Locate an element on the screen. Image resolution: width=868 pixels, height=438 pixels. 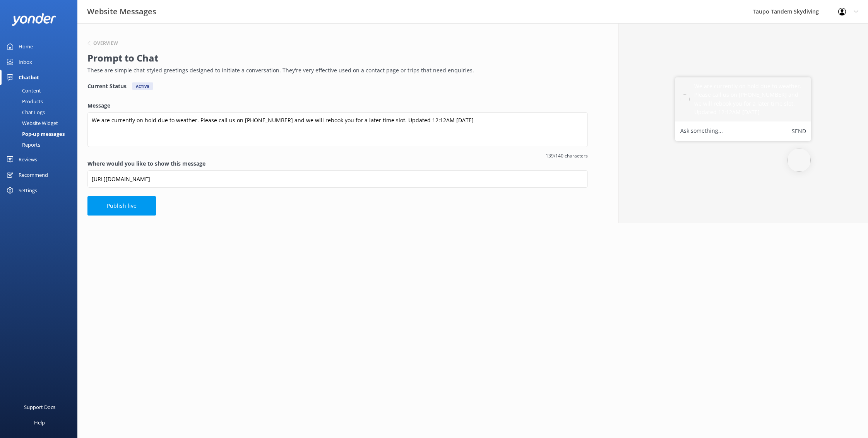
div: Support Docs is located at coordinates (39, 407).